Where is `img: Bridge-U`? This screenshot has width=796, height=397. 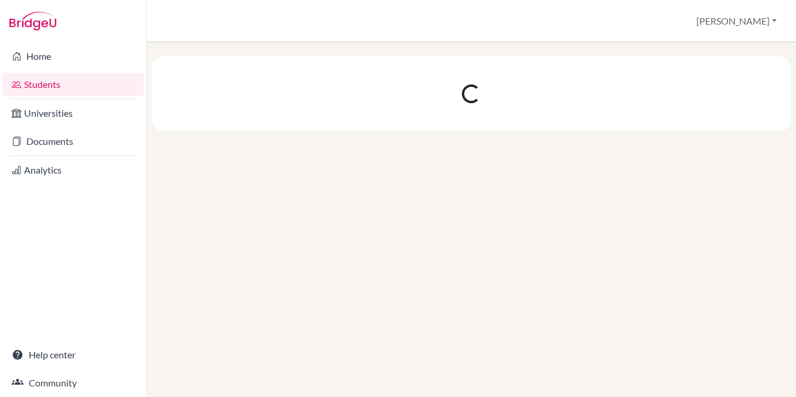
img: Bridge-U is located at coordinates (33, 21).